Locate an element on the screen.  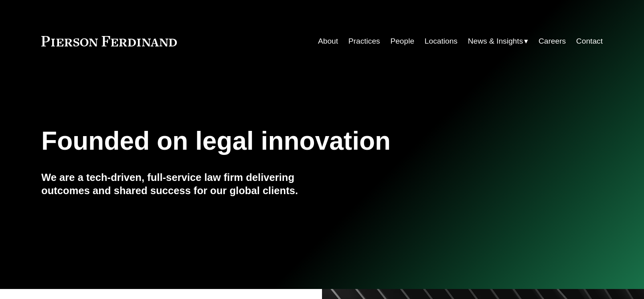
a: folder dropdown is located at coordinates (498, 42).